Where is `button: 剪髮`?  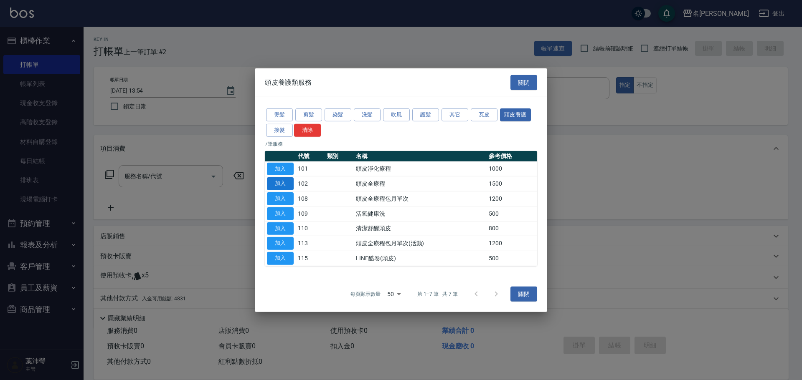 button: 剪髮 is located at coordinates (309, 115).